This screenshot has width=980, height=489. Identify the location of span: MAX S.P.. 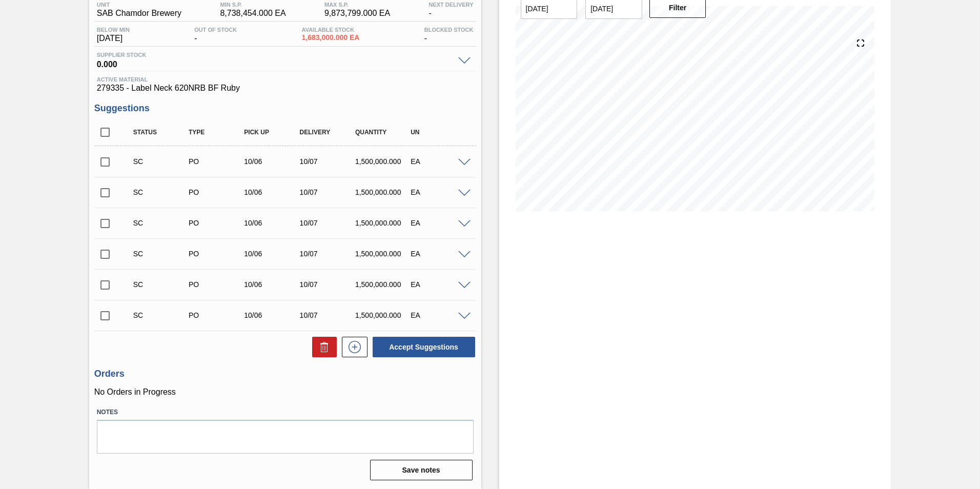
(357, 4).